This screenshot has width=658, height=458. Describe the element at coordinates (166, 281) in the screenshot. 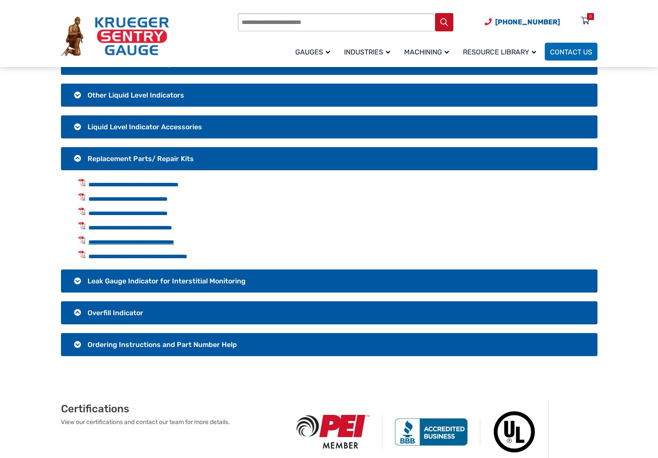

I see `span: Leak Gauge Indicator for Interstitial Monitoring` at that location.